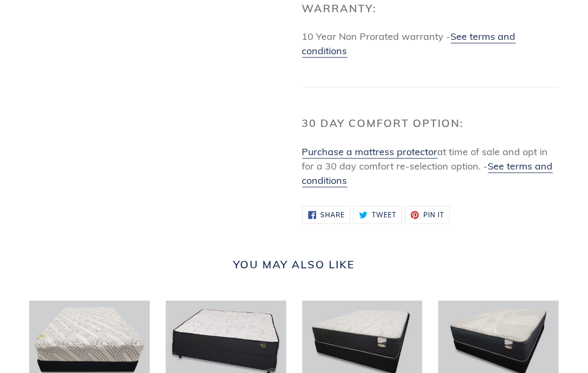  What do you see at coordinates (333, 215) in the screenshot?
I see `span: Share` at bounding box center [333, 215].